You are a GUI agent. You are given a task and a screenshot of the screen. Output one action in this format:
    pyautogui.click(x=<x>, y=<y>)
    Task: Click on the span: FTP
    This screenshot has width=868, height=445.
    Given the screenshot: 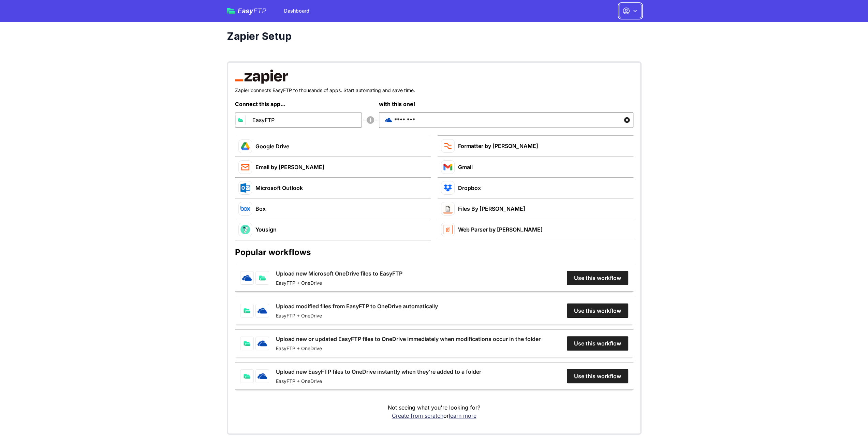 What is the action you would take?
    pyautogui.click(x=260, y=11)
    